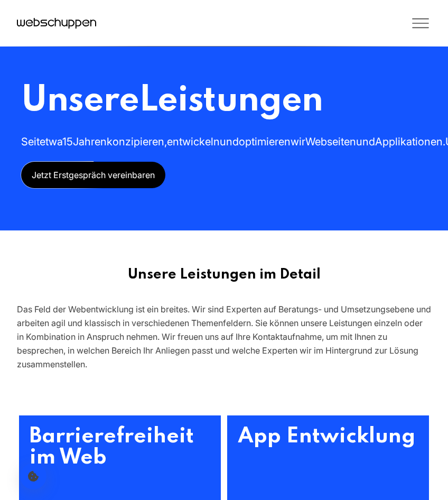 Image resolution: width=448 pixels, height=500 pixels. Describe the element at coordinates (194, 142) in the screenshot. I see `span: entwickeln` at that location.